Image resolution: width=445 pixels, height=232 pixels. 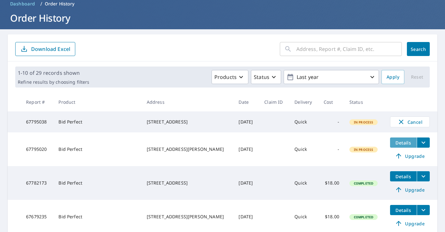 What do you see at coordinates (410, 122) in the screenshot?
I see `button: Cancel` at bounding box center [410, 122].